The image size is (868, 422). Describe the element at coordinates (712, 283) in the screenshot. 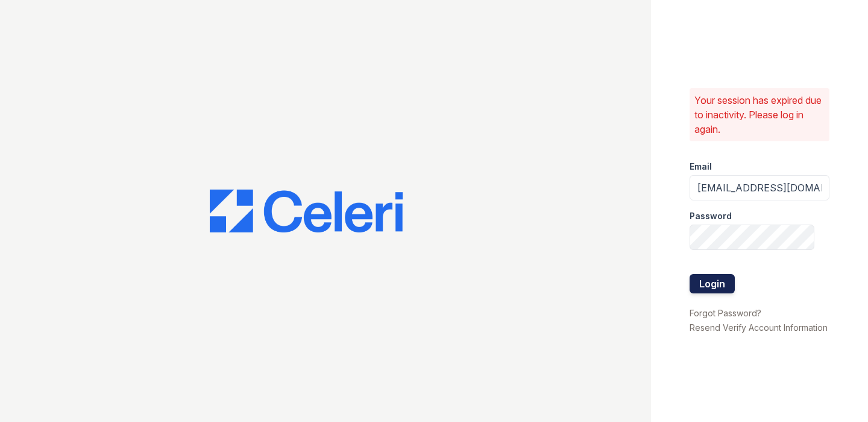

I see `button: Login` at that location.